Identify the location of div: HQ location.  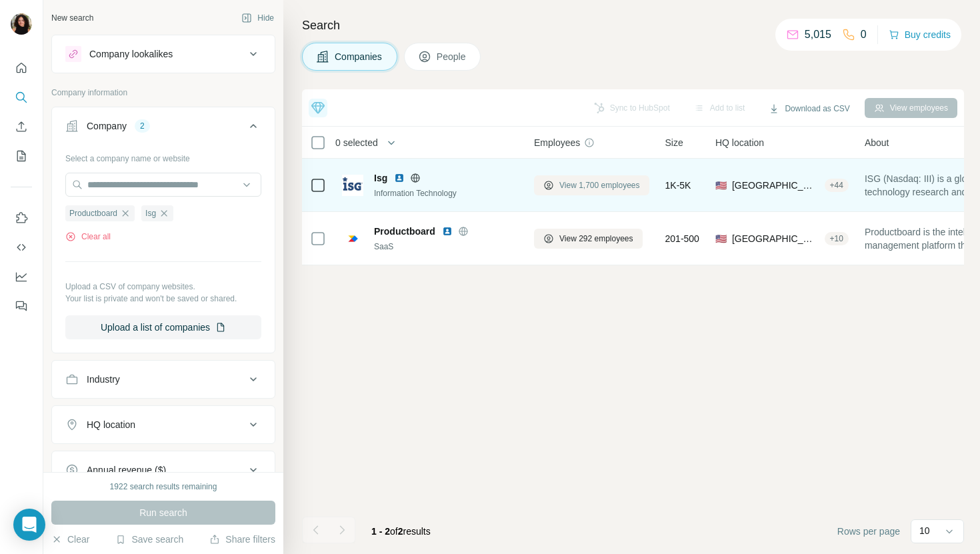
(111, 425).